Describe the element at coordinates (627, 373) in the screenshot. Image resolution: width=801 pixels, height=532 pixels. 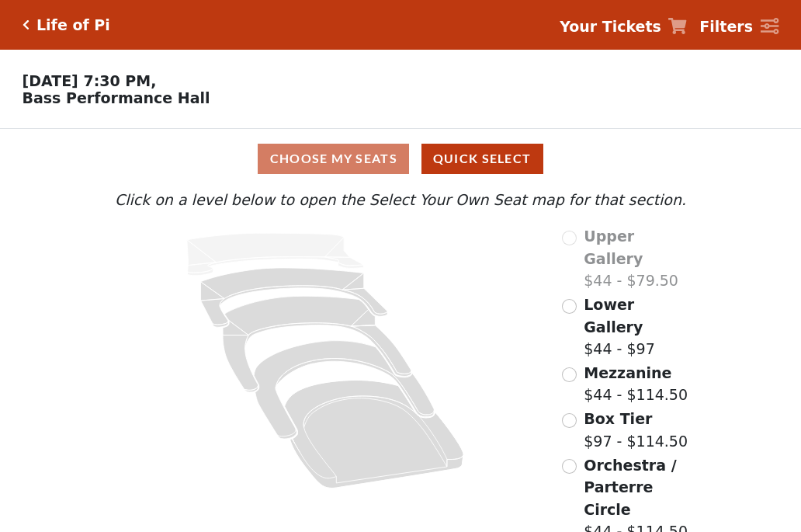
I see `span: Mezzanine` at that location.